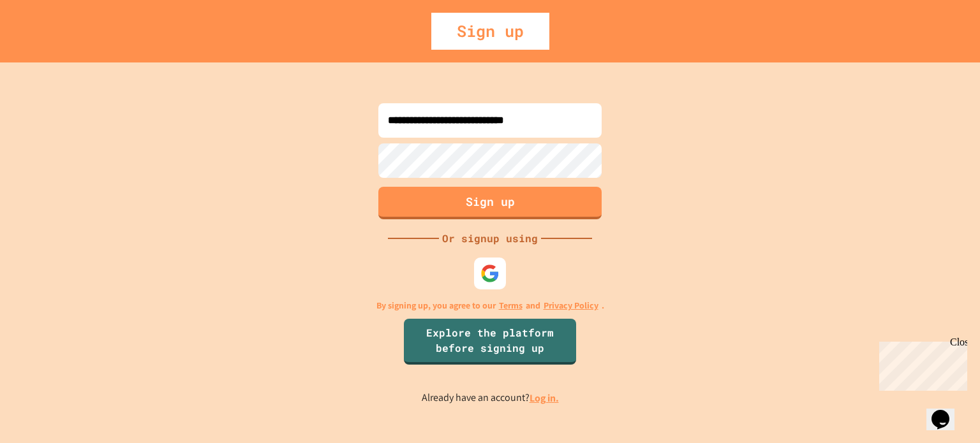 This screenshot has height=443, width=980. Describe the element at coordinates (571, 305) in the screenshot. I see `a: Privacy Policy` at that location.